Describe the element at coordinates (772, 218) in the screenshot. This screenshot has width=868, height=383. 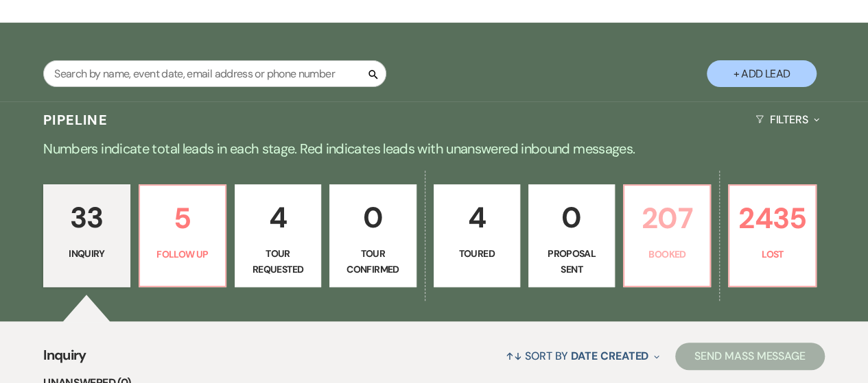
I see `p: 2435` at that location.